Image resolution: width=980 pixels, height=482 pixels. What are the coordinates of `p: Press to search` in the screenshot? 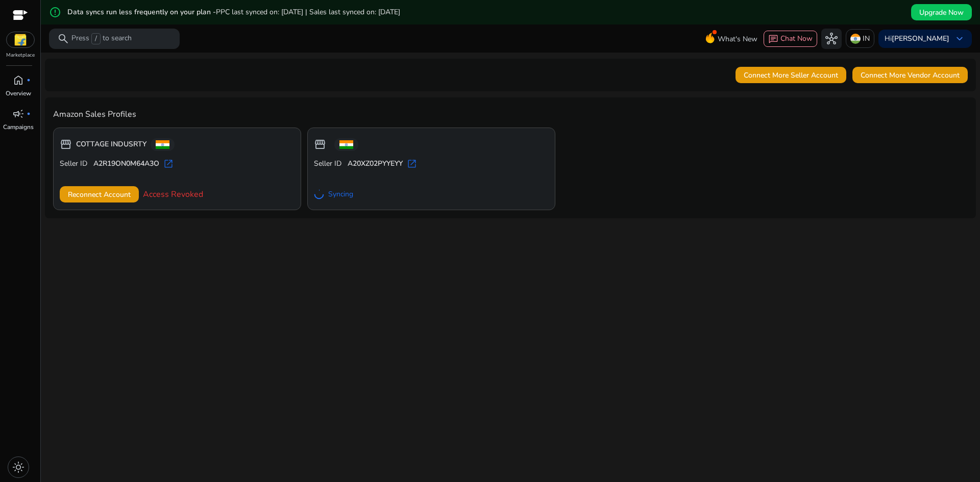 It's located at (101, 39).